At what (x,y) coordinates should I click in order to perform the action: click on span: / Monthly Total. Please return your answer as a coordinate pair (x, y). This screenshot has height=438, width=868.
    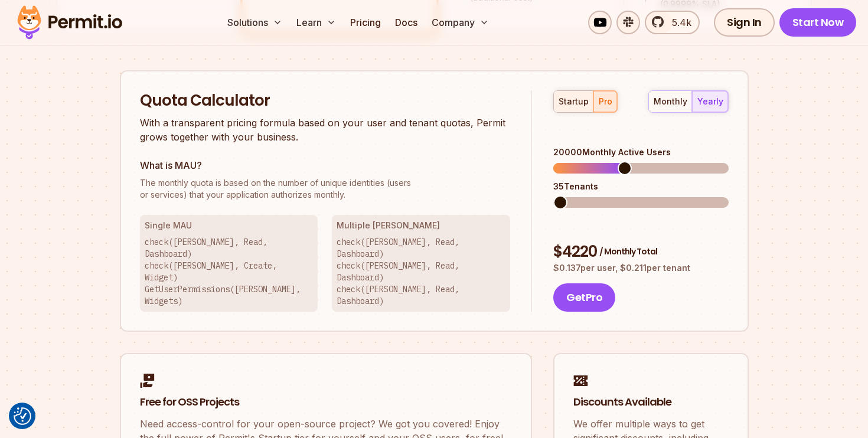
    Looking at the image, I should click on (629, 252).